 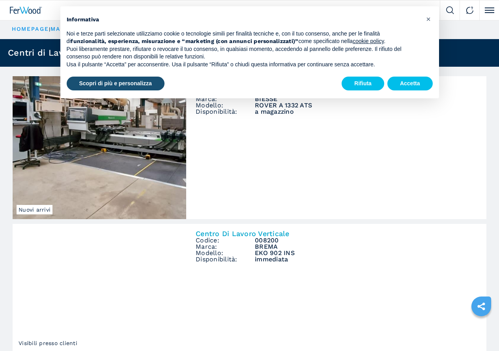 What do you see at coordinates (366, 247) in the screenshot?
I see `h3: BREMA` at bounding box center [366, 247].